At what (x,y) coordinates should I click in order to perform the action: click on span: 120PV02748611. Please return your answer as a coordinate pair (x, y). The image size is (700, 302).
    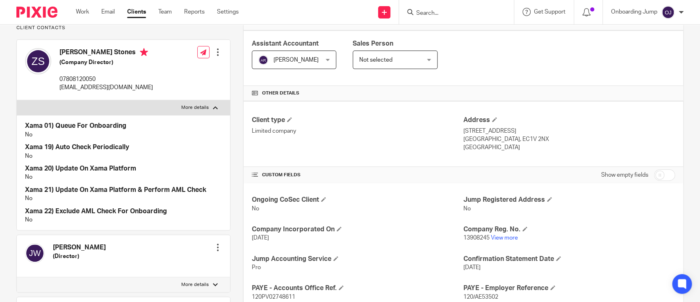
    Looking at the image, I should click on (274, 297).